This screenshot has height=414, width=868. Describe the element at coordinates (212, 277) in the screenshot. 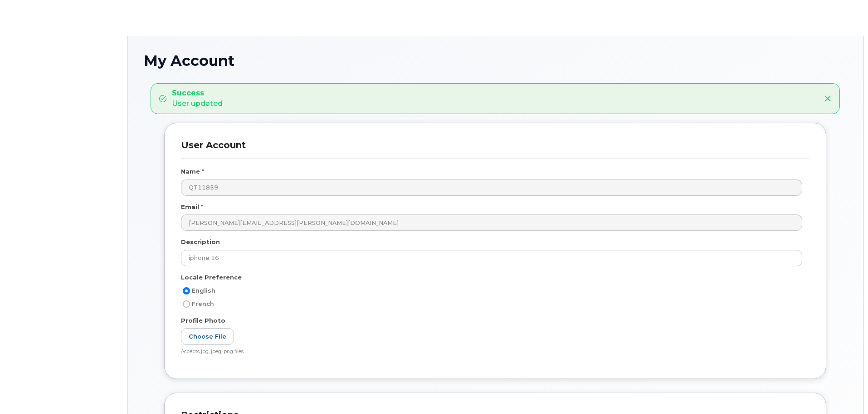

I see `label: Locale Preference` at that location.